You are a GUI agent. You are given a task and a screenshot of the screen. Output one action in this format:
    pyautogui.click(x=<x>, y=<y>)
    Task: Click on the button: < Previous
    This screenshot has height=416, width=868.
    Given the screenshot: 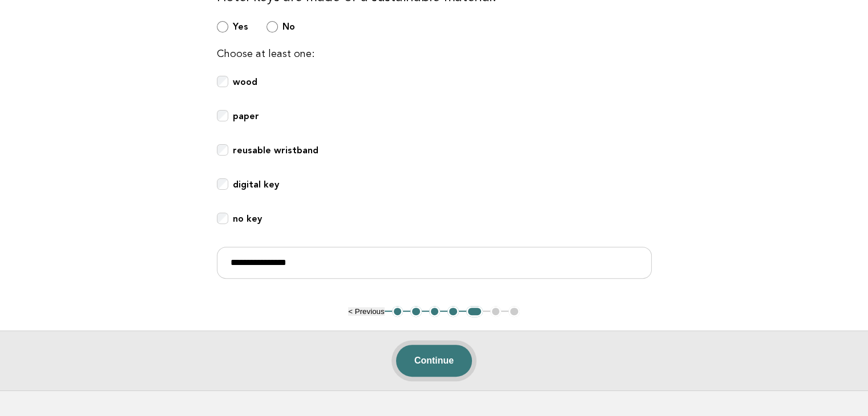 What is the action you would take?
    pyautogui.click(x=366, y=311)
    